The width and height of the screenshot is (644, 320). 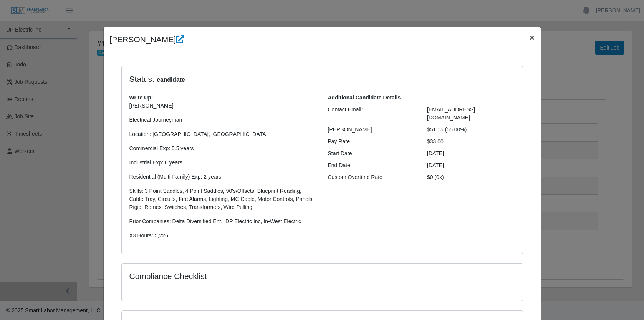 What do you see at coordinates (223, 235) in the screenshot?
I see `p: X3 Hours: 5,226` at bounding box center [223, 235].